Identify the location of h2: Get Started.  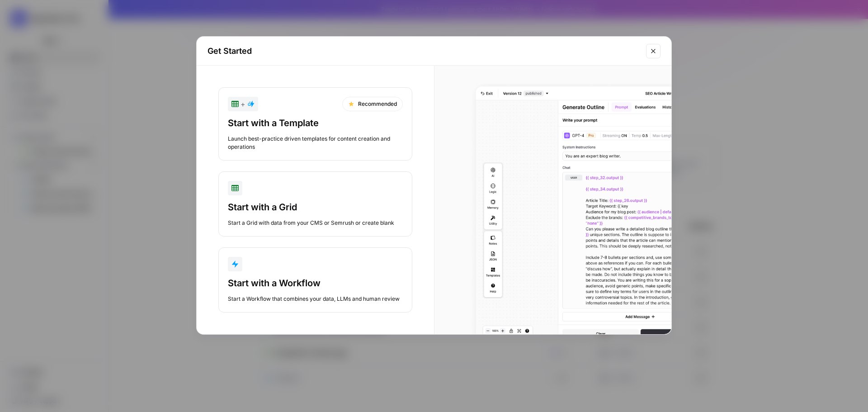
(424, 51).